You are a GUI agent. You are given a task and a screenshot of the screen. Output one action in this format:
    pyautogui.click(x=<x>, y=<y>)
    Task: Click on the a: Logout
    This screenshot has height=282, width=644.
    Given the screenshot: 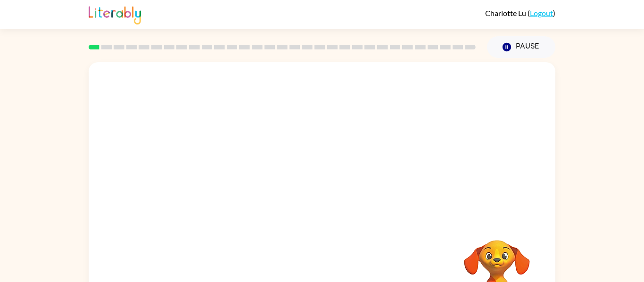 What is the action you would take?
    pyautogui.click(x=541, y=13)
    